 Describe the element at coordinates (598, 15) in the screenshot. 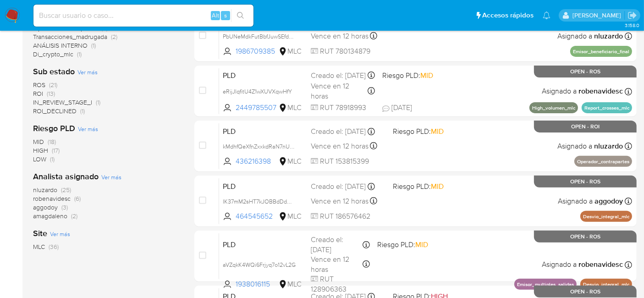

I see `p: pablo.ruidiaz@mercadolibre.com` at that location.